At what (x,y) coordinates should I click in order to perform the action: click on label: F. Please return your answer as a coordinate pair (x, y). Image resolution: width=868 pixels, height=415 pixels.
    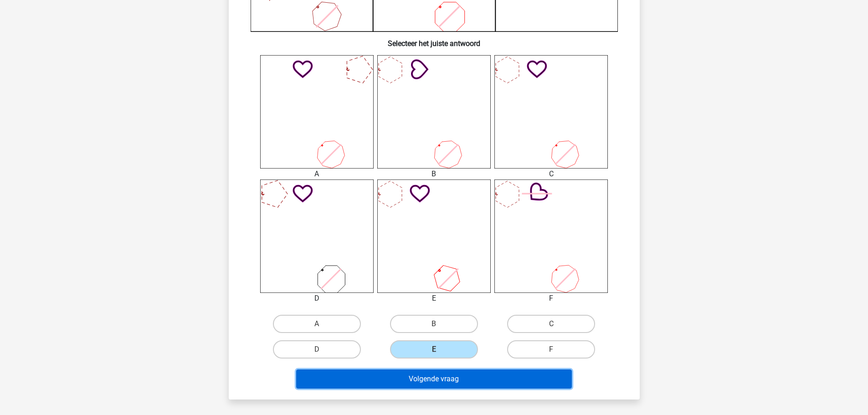
    Looking at the image, I should click on (551, 350).